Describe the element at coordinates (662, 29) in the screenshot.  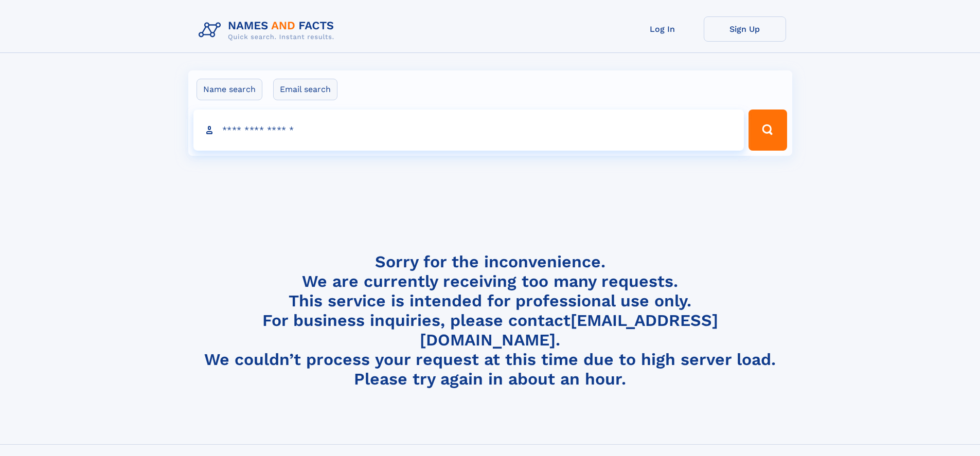
I see `a: Log In` at that location.